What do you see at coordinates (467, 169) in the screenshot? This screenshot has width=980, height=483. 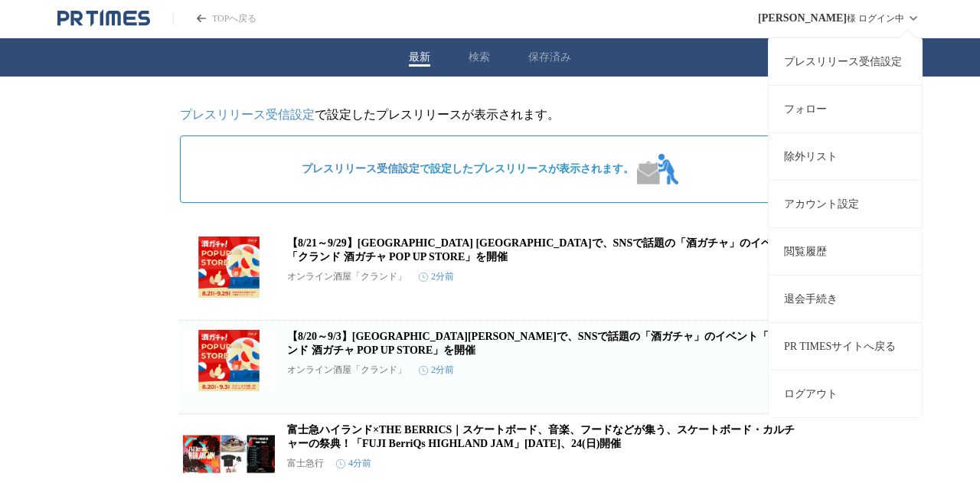 I see `span: で設定したプレスリリースが表示されます。` at bounding box center [467, 169].